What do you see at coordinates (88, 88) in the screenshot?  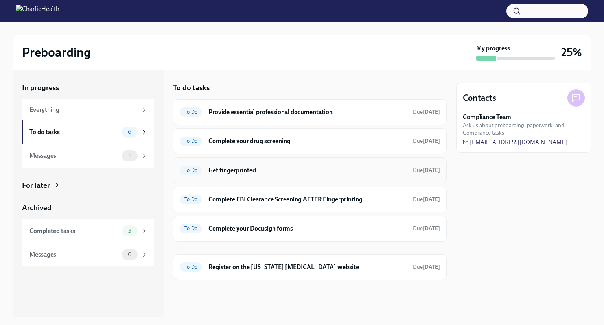 I see `div: In progress` at bounding box center [88, 88].